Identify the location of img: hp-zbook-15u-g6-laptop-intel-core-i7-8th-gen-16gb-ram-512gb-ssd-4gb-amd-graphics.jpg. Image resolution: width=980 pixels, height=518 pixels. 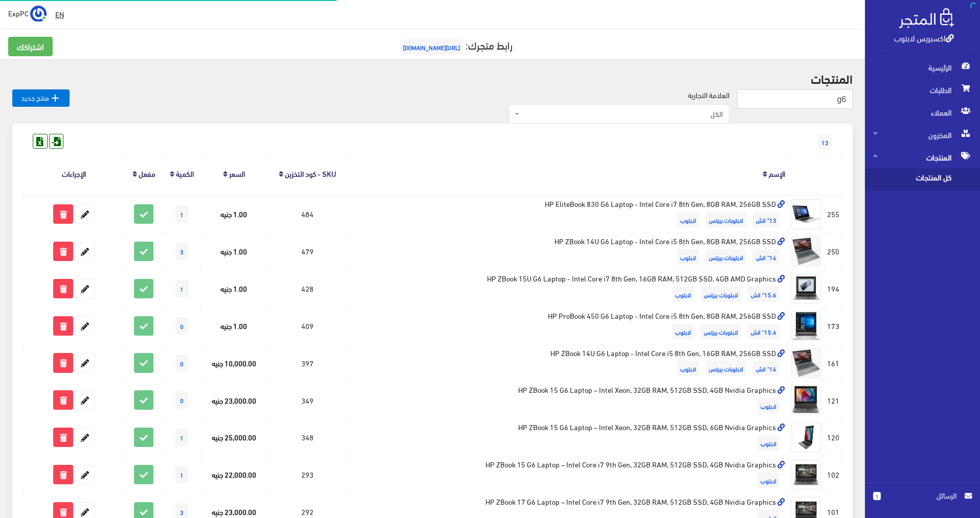
(807, 289).